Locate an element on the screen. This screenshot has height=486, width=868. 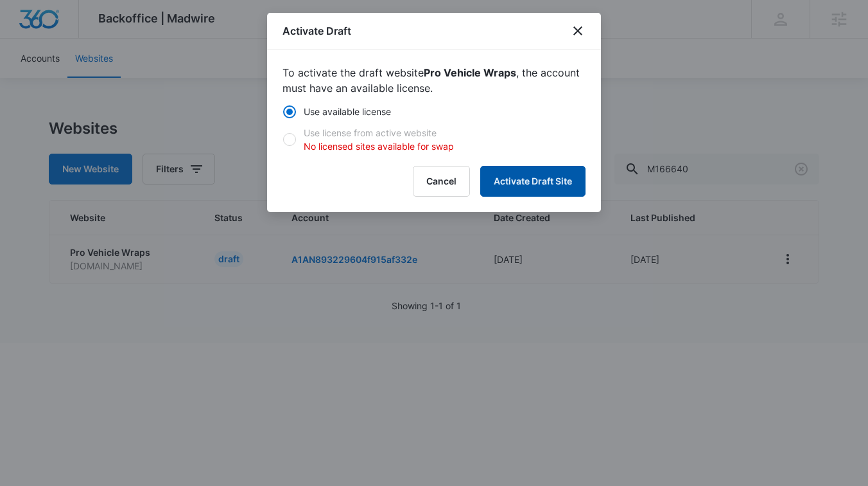
span: No licensed sites available for swap is located at coordinates (379, 146).